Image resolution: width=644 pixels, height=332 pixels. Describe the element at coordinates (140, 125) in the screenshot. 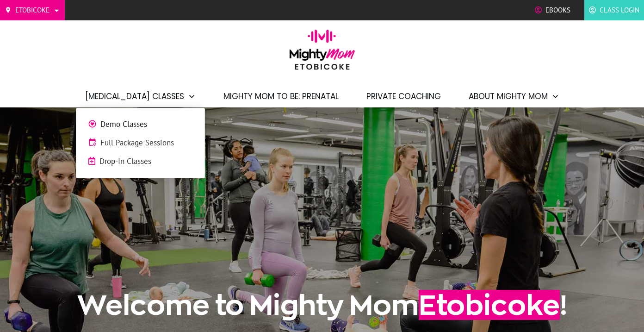

I see `a: Demo Classes` at that location.